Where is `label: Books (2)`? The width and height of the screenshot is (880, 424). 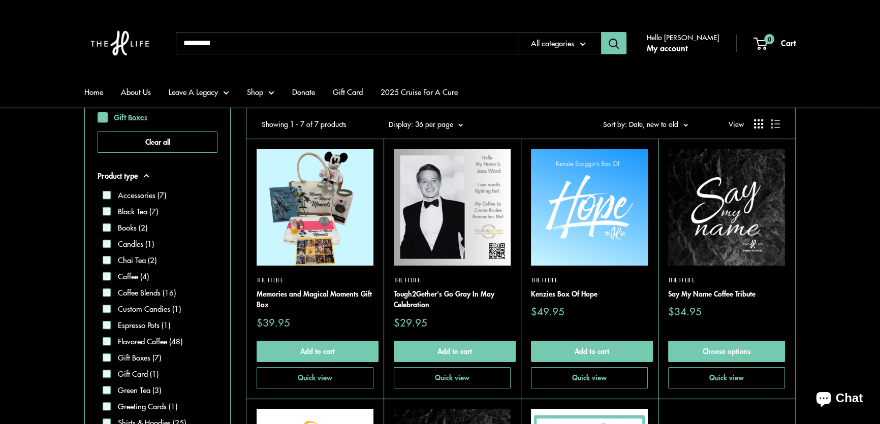 label: Books (2) is located at coordinates (129, 228).